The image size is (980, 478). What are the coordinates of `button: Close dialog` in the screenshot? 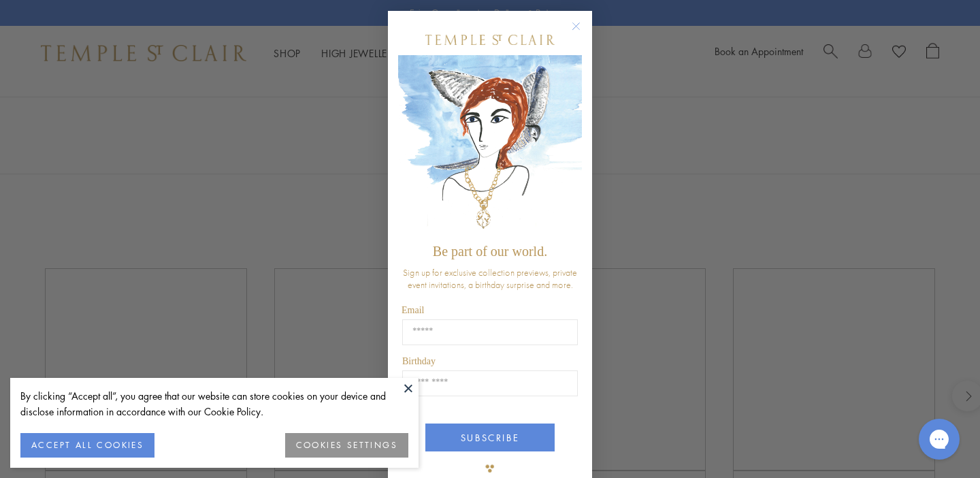 It's located at (582, 33).